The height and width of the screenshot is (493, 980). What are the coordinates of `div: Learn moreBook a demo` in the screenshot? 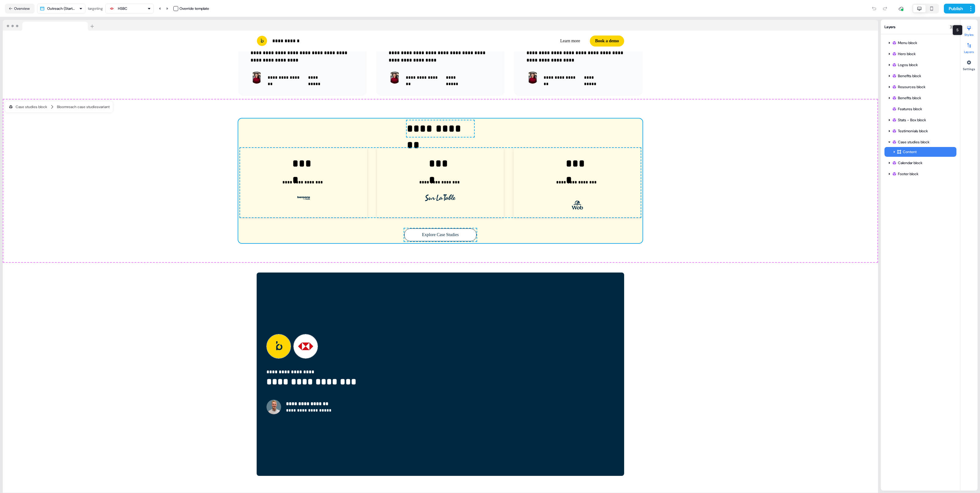 It's located at (533, 41).